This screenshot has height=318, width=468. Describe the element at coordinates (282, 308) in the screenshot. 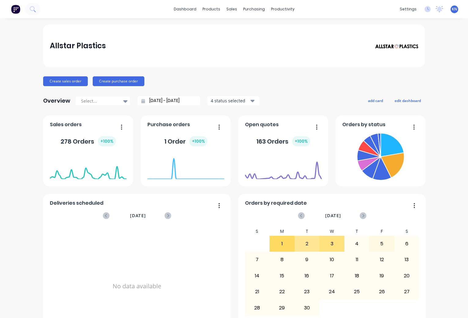

I see `div: 29` at that location.